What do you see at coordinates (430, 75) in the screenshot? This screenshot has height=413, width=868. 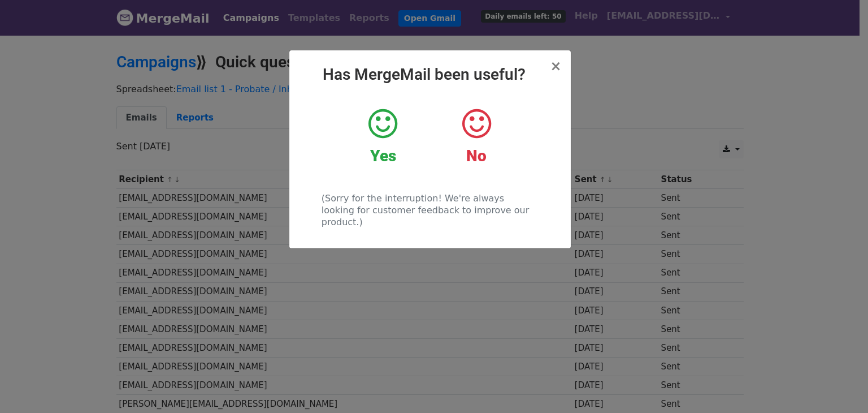 I see `h2: Has MergeMail been useful?` at bounding box center [430, 75].